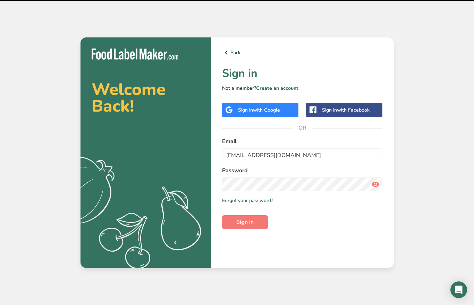 The width and height of the screenshot is (474, 305). What do you see at coordinates (302, 128) in the screenshot?
I see `span: OR` at bounding box center [302, 128].